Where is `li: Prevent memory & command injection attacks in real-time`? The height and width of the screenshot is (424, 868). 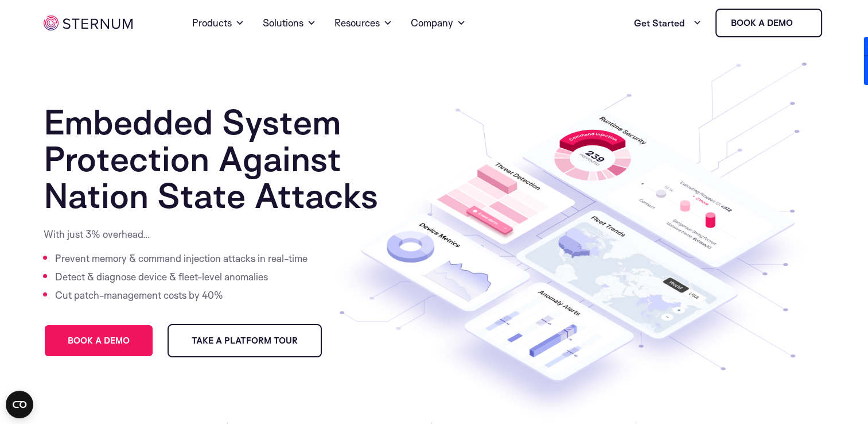 li: Prevent memory & command injection attacks in real-time is located at coordinates (183, 258).